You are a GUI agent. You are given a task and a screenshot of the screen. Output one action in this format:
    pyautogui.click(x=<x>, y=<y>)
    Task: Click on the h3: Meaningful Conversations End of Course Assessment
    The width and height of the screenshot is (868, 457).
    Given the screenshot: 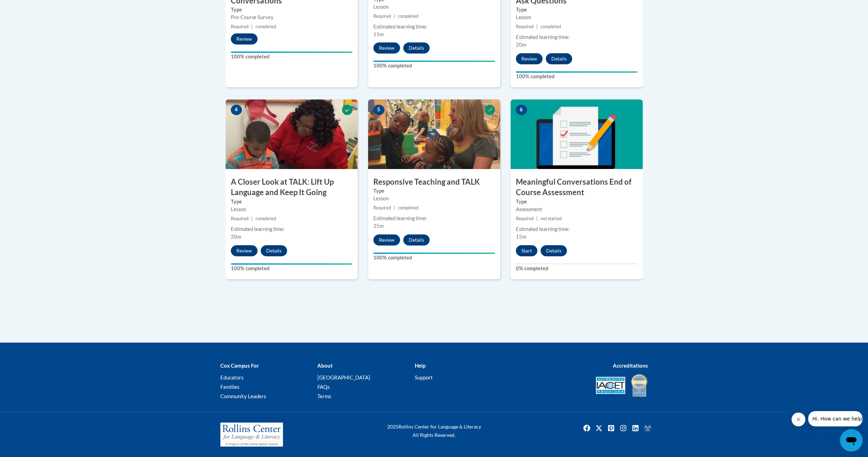 What is the action you would take?
    pyautogui.click(x=577, y=188)
    